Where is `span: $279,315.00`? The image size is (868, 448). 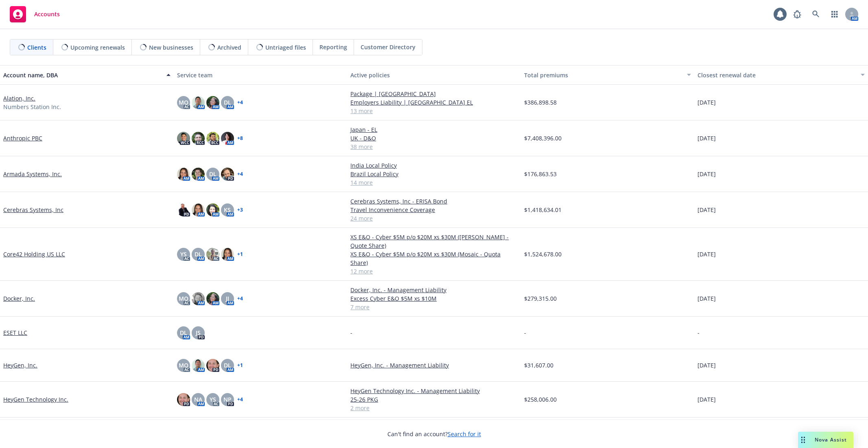
span: $279,315.00 is located at coordinates (541, 299).